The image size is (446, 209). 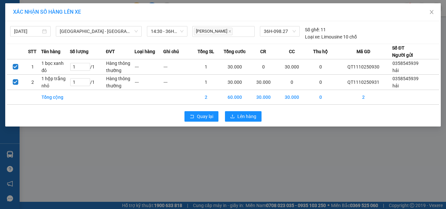 I want to click on span: Quay lại, so click(x=205, y=117).